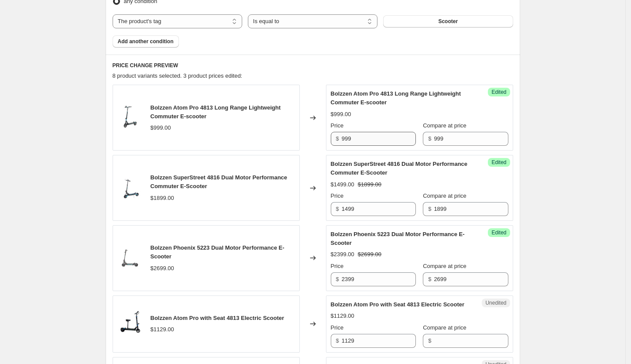 This screenshot has height=364, width=631. Describe the element at coordinates (162, 198) in the screenshot. I see `div: $1899.00` at that location.